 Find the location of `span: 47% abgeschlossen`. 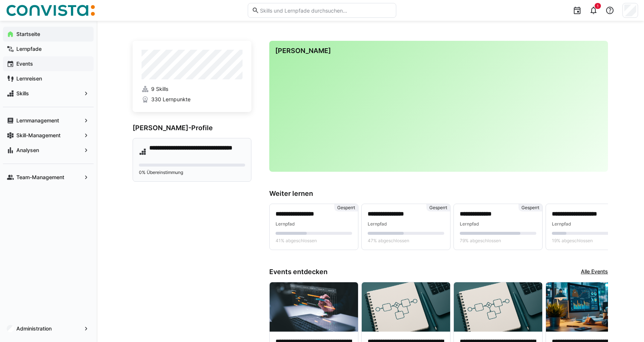

span: 47% abgeschlossen is located at coordinates (388, 241).